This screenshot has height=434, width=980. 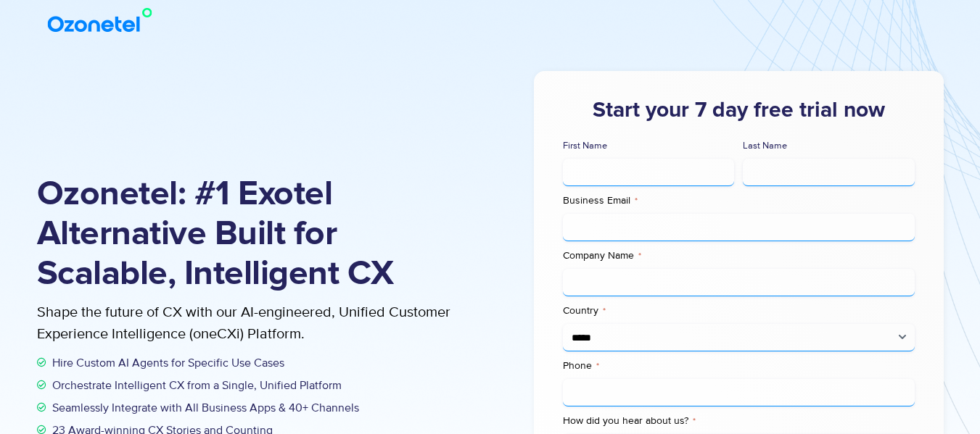 What do you see at coordinates (738, 311) in the screenshot?
I see `label: Country` at bounding box center [738, 311].